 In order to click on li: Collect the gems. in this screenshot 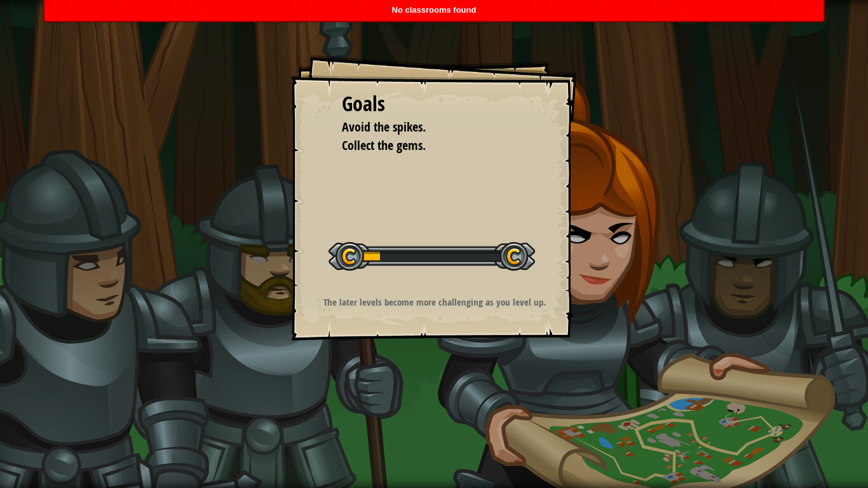, I will do `click(424, 145)`.